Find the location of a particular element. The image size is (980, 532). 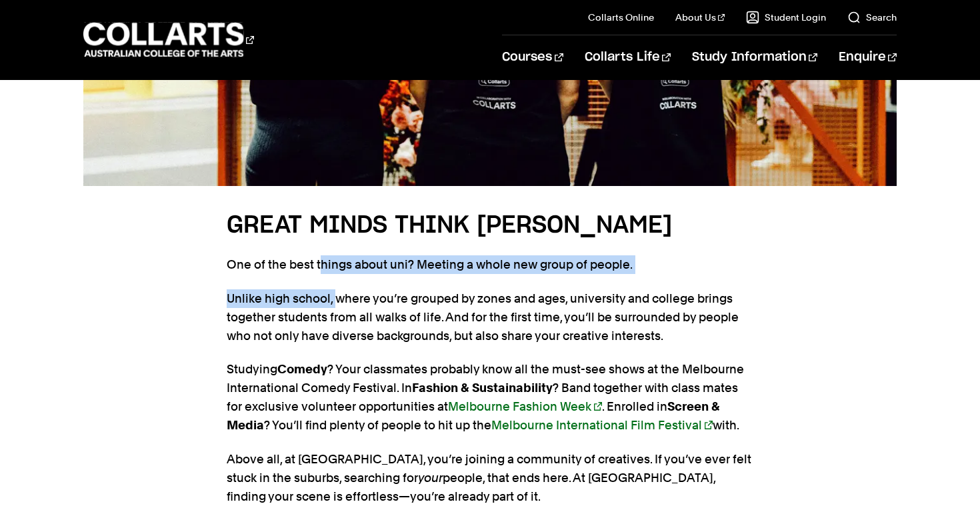

a: About Us is located at coordinates (700, 18).